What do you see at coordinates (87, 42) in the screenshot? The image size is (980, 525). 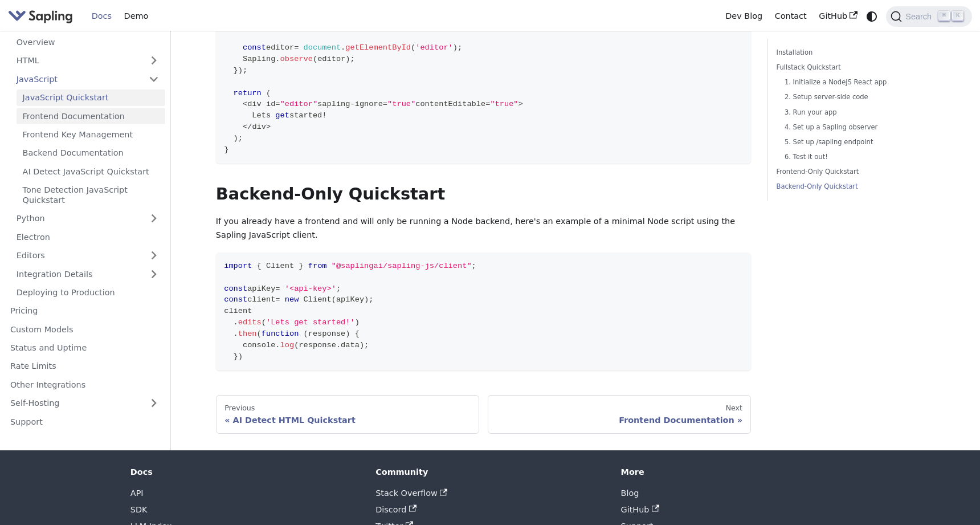 I see `a: Overview` at bounding box center [87, 42].